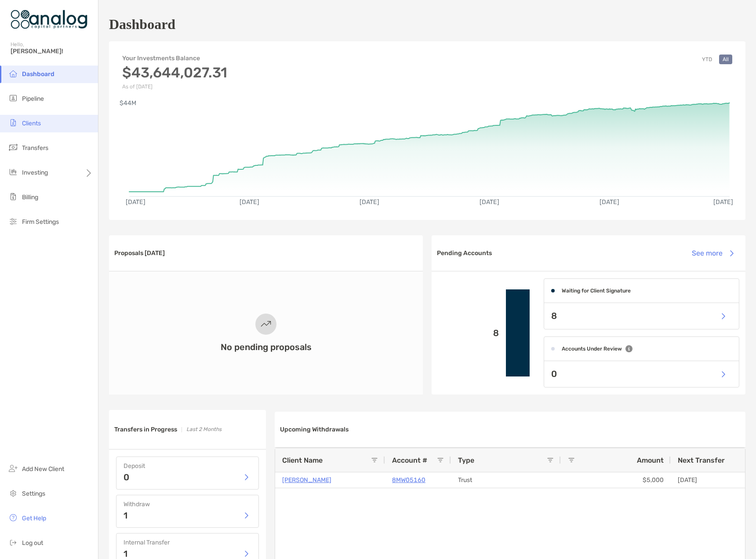 The image size is (756, 559). I want to click on span: Billing, so click(30, 197).